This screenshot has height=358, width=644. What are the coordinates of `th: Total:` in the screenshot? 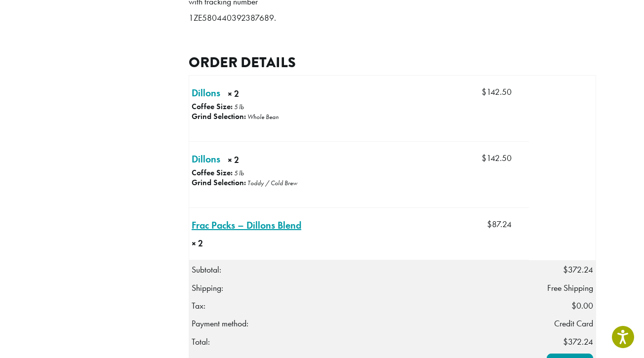 It's located at (359, 342).